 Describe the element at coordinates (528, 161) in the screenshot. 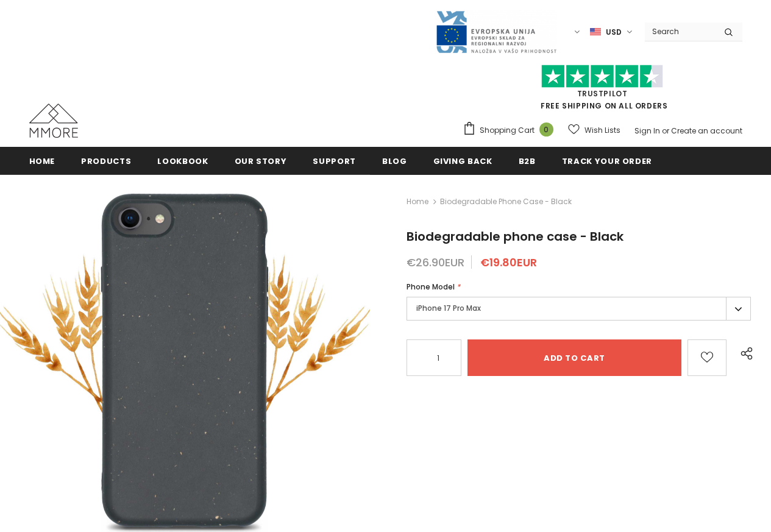

I see `span: B2B` at that location.